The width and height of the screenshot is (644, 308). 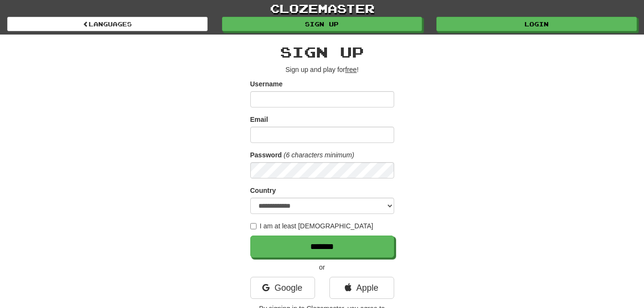 I want to click on label: Password, so click(x=266, y=155).